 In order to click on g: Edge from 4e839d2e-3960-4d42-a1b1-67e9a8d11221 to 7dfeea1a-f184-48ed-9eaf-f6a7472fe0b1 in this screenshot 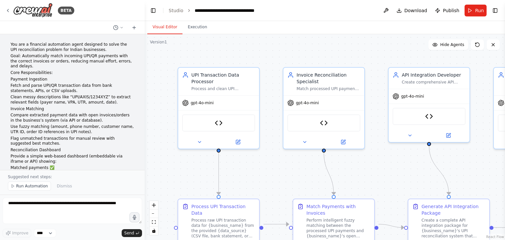, I will do `click(439, 170)`.